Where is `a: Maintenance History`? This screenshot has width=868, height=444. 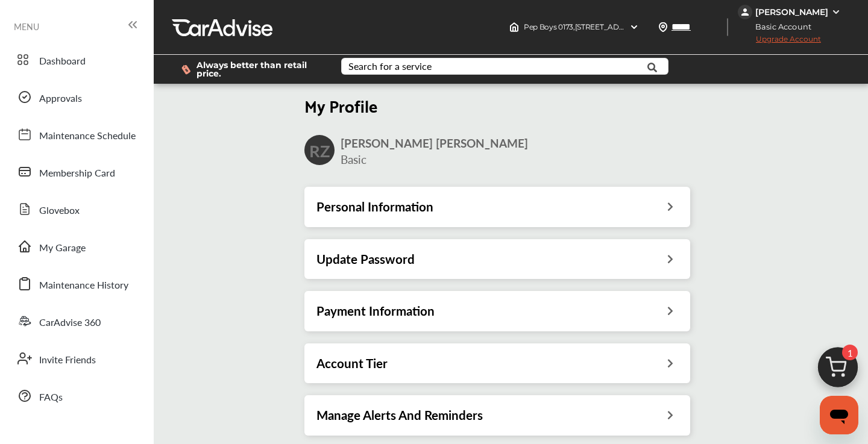
a: Maintenance History is located at coordinates (76, 284).